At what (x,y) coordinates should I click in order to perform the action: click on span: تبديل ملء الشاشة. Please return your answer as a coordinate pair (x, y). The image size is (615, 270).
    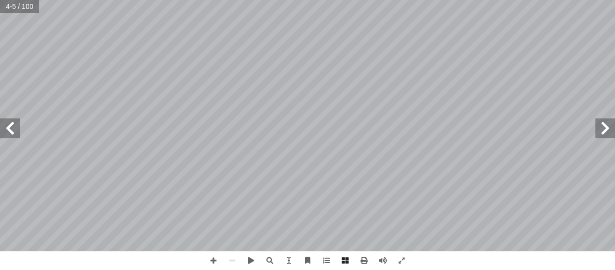
    Looking at the image, I should click on (402, 260).